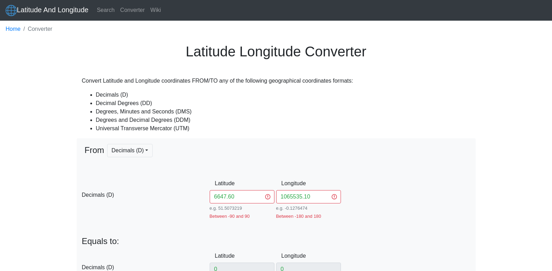 This screenshot has height=271, width=552. Describe the element at coordinates (146, 195) in the screenshot. I see `span: Decimals (D)` at that location.